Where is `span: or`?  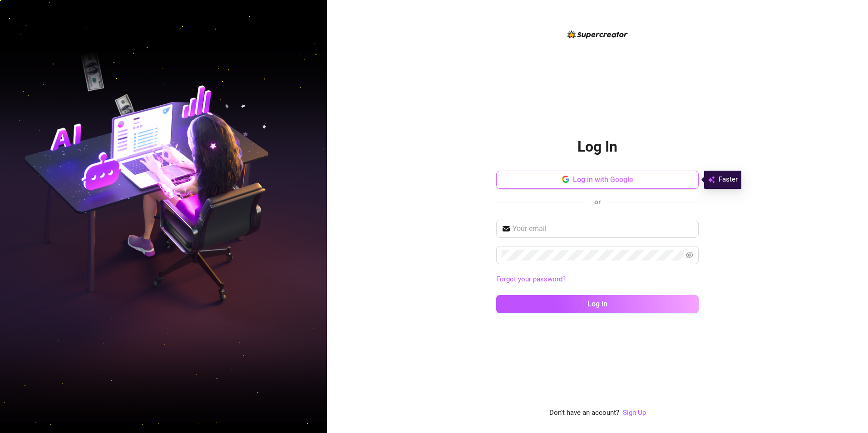
span: or is located at coordinates (597, 202).